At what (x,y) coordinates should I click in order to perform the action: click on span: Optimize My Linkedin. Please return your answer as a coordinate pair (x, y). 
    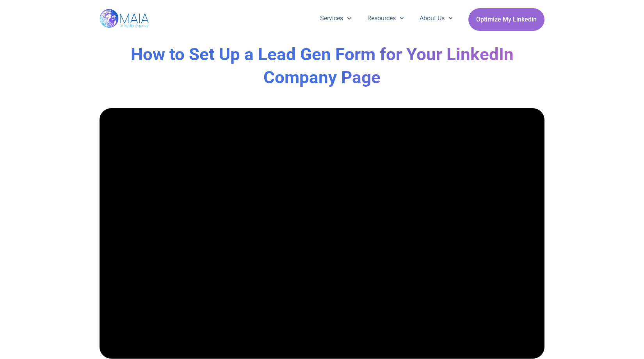
    Looking at the image, I should click on (506, 20).